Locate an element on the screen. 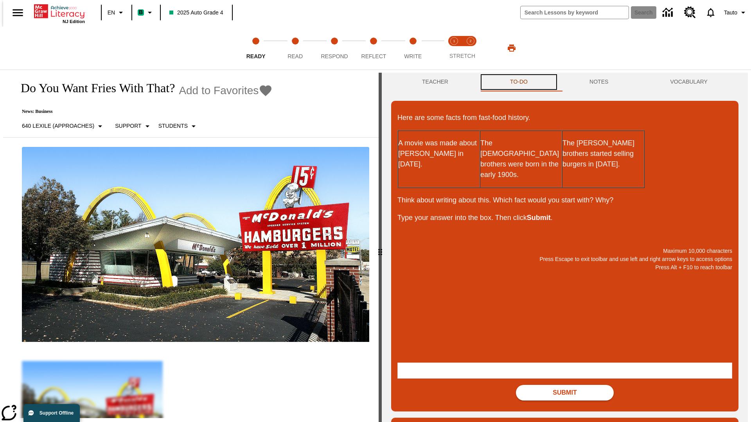 The image size is (751, 422). button: Read step 2 of 5 is located at coordinates (295, 48).